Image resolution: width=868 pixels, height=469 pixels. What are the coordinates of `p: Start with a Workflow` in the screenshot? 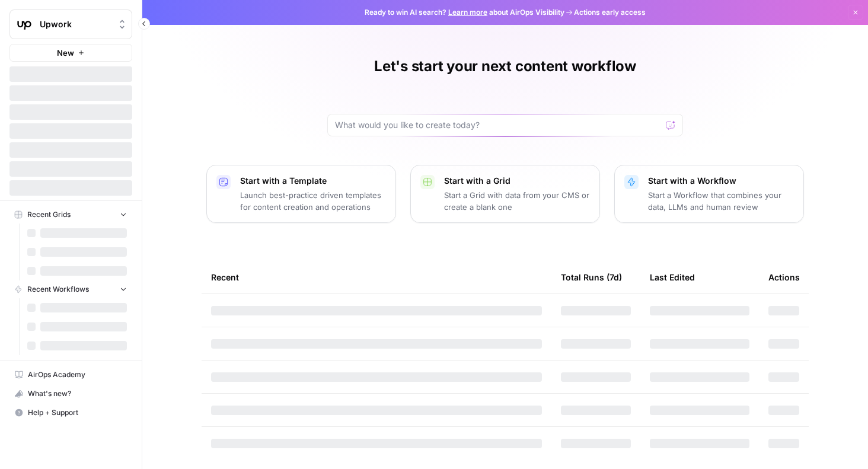 It's located at (721, 181).